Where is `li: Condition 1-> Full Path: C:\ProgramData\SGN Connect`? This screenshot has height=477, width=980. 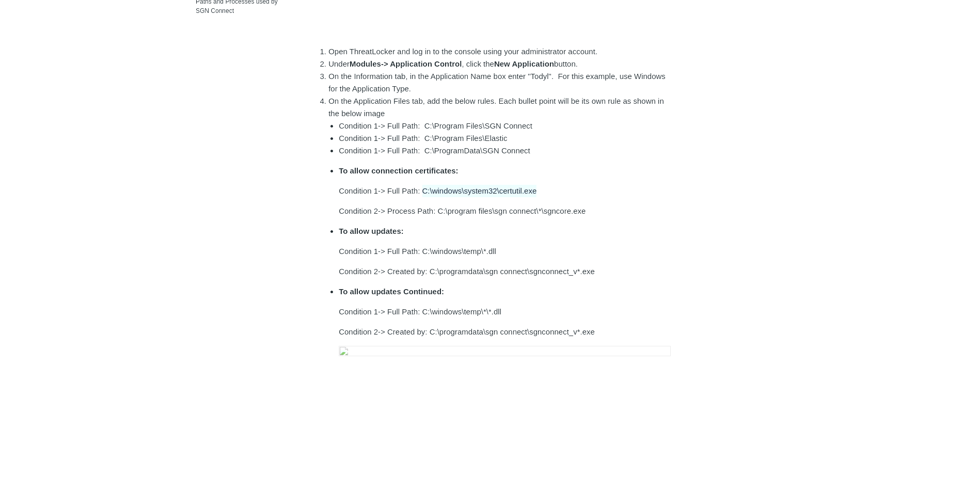
li: Condition 1-> Full Path: C:\ProgramData\SGN Connect is located at coordinates (505, 151).